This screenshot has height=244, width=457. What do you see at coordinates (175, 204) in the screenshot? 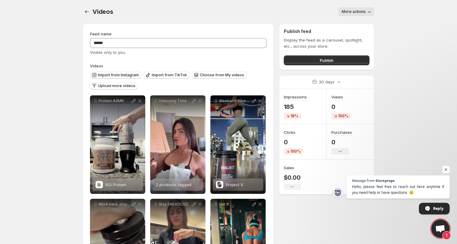
I see `p: Stay ENERGIZED` at bounding box center [175, 204].